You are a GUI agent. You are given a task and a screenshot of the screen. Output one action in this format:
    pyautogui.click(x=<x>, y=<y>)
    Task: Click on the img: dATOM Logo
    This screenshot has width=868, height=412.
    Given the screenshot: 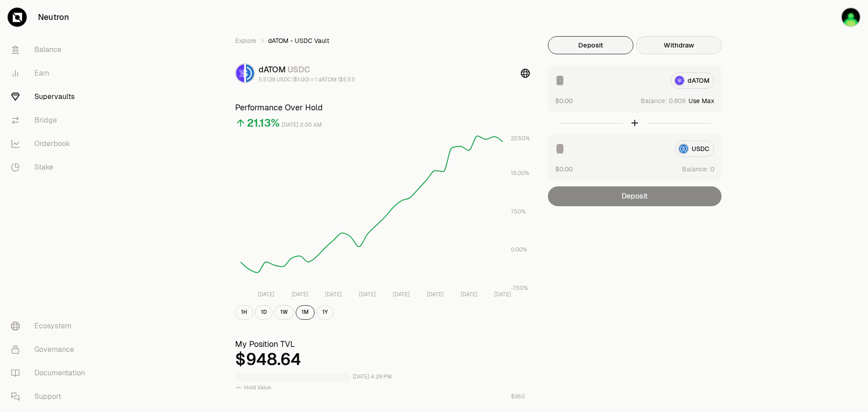 What is the action you would take?
    pyautogui.click(x=240, y=73)
    